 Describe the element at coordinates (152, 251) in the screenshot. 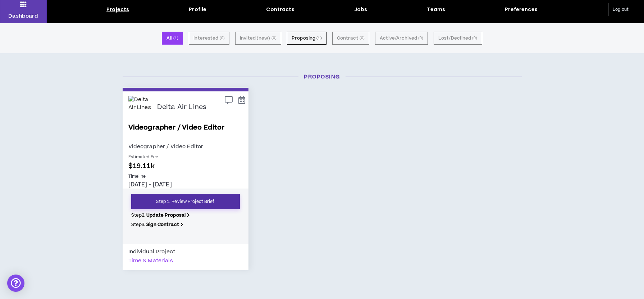

I see `div: Individual Project` at that location.